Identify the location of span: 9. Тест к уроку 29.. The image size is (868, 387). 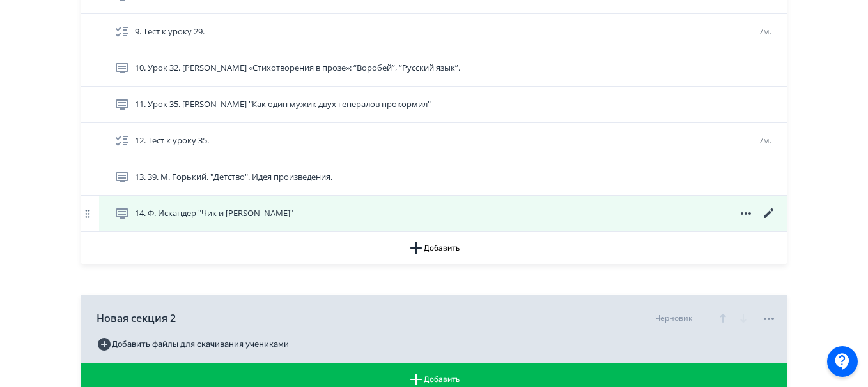
(169, 32).